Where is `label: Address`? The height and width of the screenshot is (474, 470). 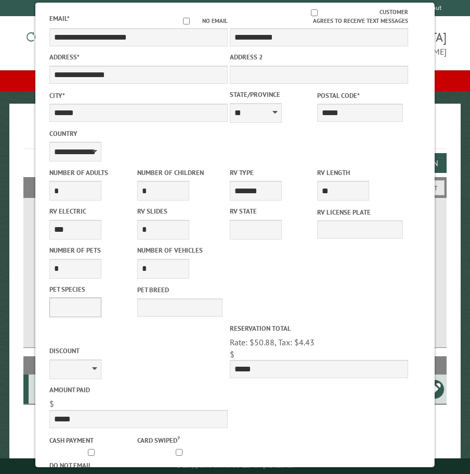 label: Address is located at coordinates (138, 57).